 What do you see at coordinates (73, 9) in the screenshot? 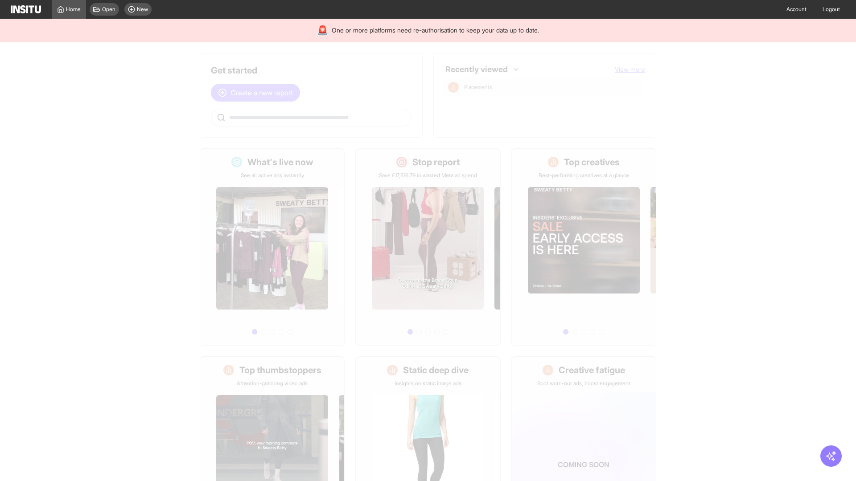
I see `span: Home` at bounding box center [73, 9].